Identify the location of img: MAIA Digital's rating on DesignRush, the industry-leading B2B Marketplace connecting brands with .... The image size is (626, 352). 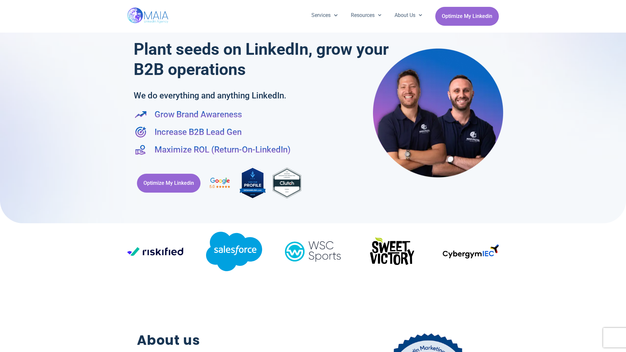
(253, 183).